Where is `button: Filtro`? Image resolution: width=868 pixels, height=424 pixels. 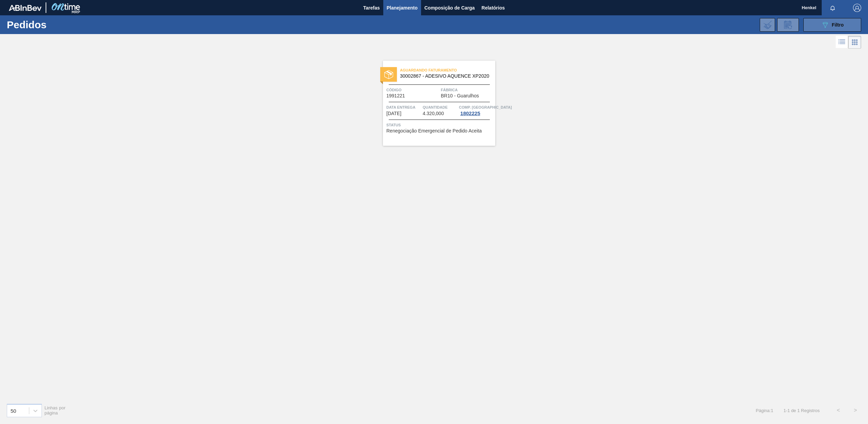 button: Filtro is located at coordinates (832, 25).